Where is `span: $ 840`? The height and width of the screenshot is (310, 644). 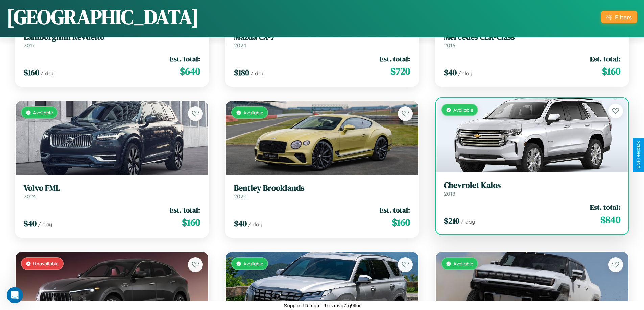 span: $ 840 is located at coordinates (610, 220).